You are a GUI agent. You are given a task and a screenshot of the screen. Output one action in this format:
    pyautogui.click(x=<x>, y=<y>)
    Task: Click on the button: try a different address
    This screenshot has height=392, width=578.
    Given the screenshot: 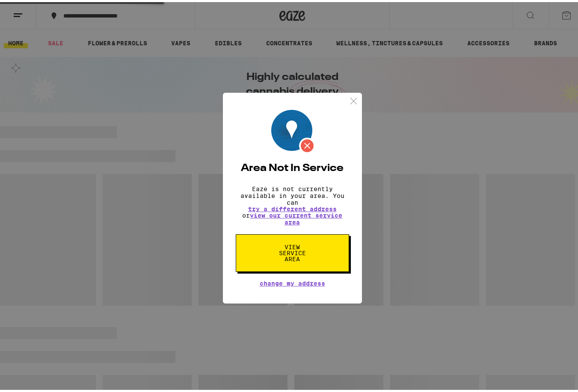 What is the action you would take?
    pyautogui.click(x=292, y=207)
    